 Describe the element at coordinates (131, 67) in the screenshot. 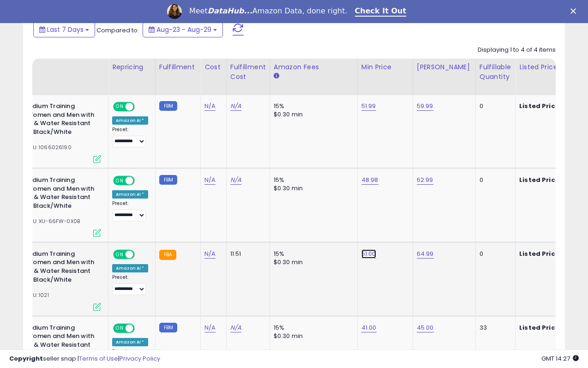

I see `div: Repricing` at that location.